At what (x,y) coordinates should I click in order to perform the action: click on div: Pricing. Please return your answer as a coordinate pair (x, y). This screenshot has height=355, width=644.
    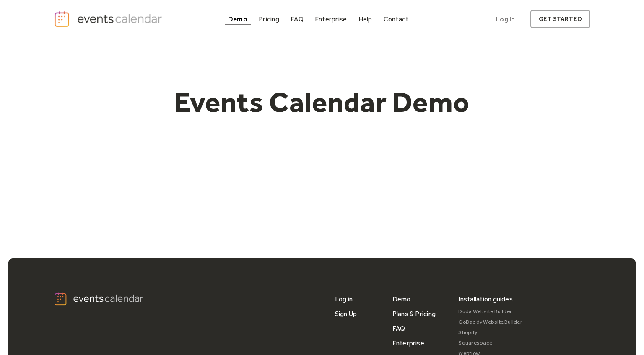
    Looking at the image, I should click on (269, 19).